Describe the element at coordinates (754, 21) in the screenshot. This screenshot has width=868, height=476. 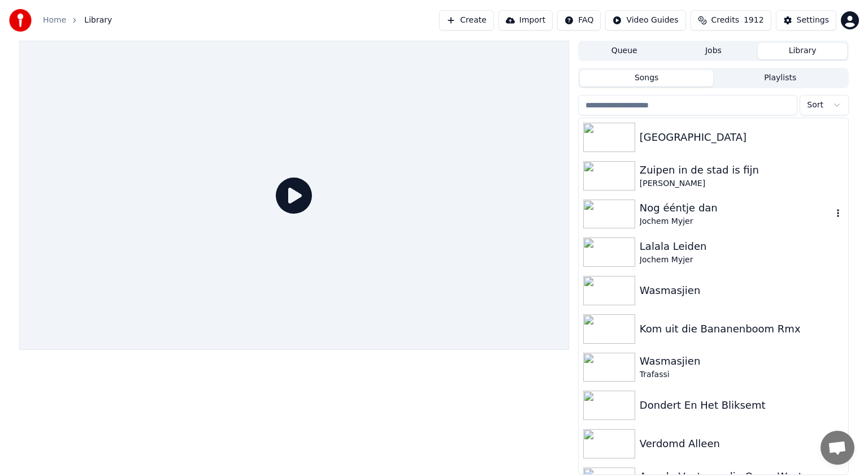
I see `span: 1912` at that location.